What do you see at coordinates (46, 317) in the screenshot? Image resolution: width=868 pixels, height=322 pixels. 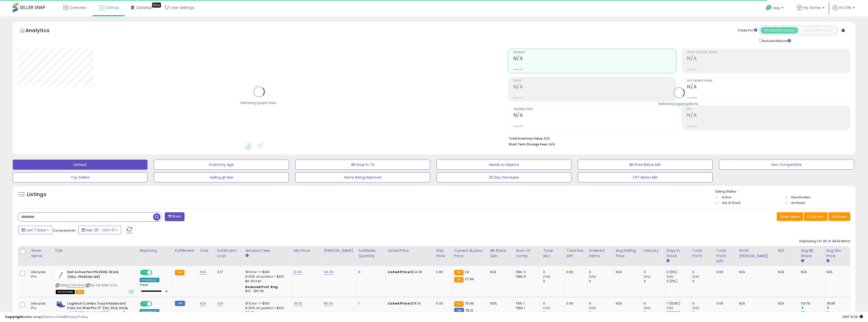 I see `div: seller snap | |` at bounding box center [46, 317].